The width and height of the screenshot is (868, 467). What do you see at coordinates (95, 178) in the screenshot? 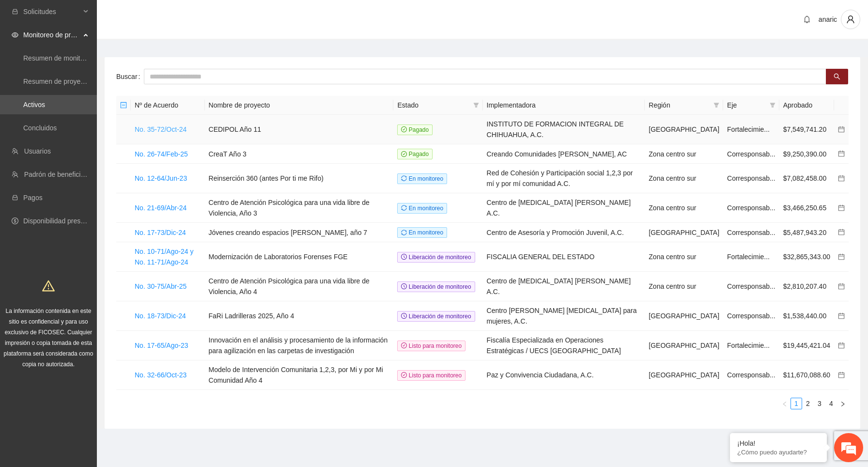
I see `span: Estamos en línea.` at bounding box center [95, 178].